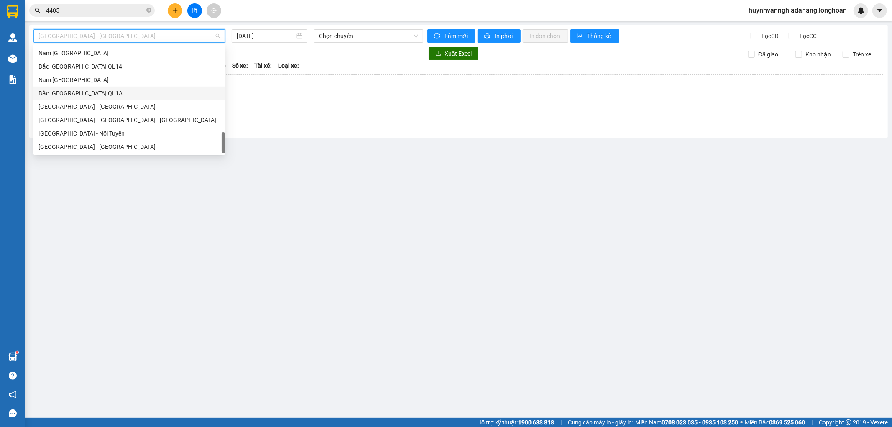  I want to click on strong: 0708 023 035 - 0935 103 250, so click(700, 422).